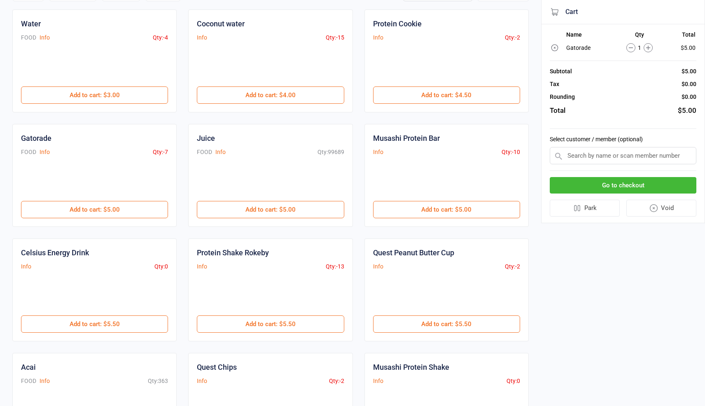 This screenshot has width=705, height=406. I want to click on div: Celsius Energy Drink, so click(55, 252).